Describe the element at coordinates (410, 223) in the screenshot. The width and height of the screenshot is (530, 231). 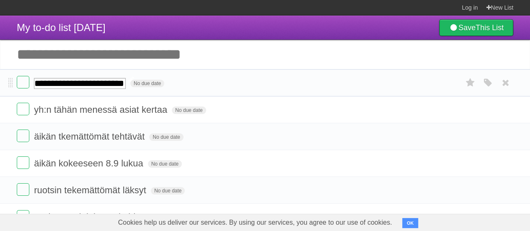
I see `button: OK` at that location.